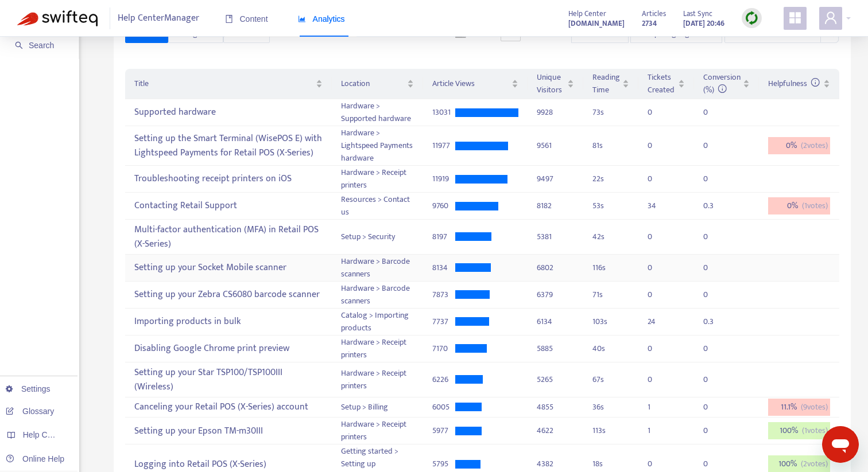 The image size is (868, 472). I want to click on li: 1/95, so click(523, 34).